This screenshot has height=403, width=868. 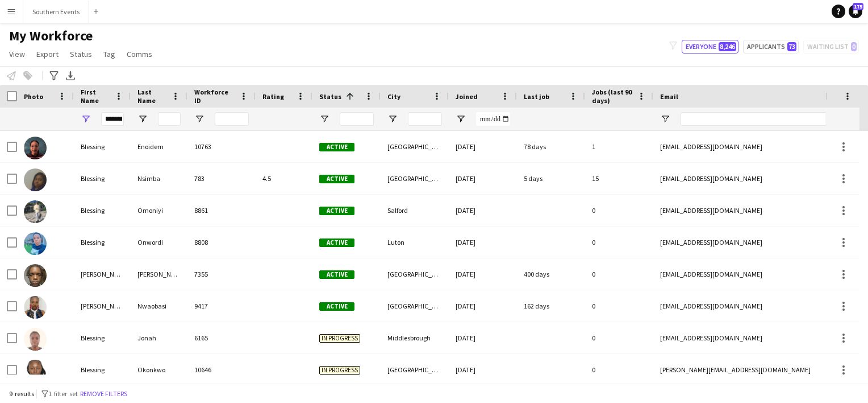 What do you see at coordinates (221, 209) in the screenshot?
I see `div: 8861` at bounding box center [221, 209].